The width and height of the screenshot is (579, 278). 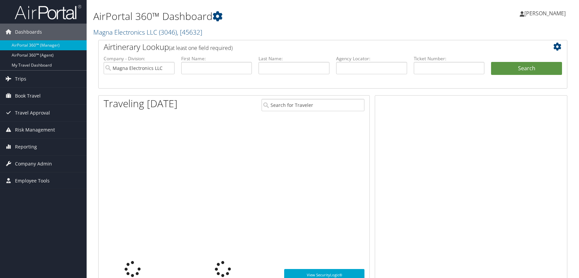 I want to click on label: Agency Locator:, so click(x=372, y=59).